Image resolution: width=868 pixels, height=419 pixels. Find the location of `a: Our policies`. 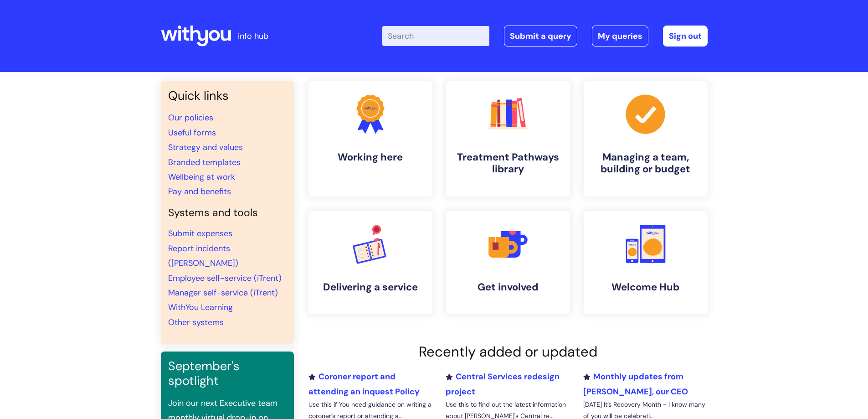

a: Our policies is located at coordinates (190, 117).